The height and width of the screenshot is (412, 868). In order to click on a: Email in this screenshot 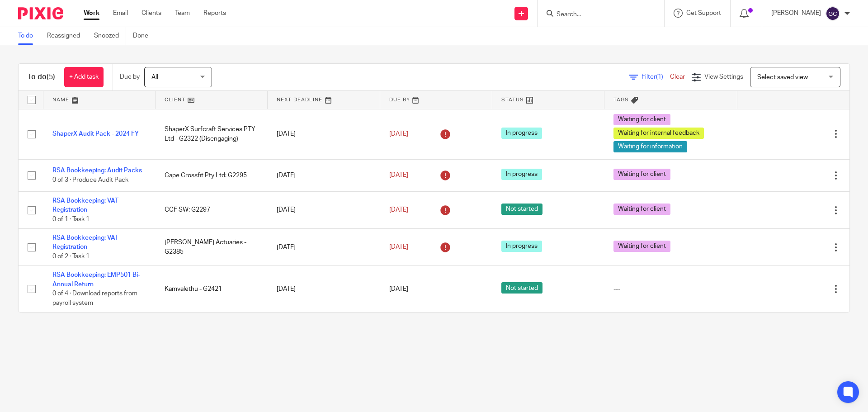, I will do `click(120, 13)`.